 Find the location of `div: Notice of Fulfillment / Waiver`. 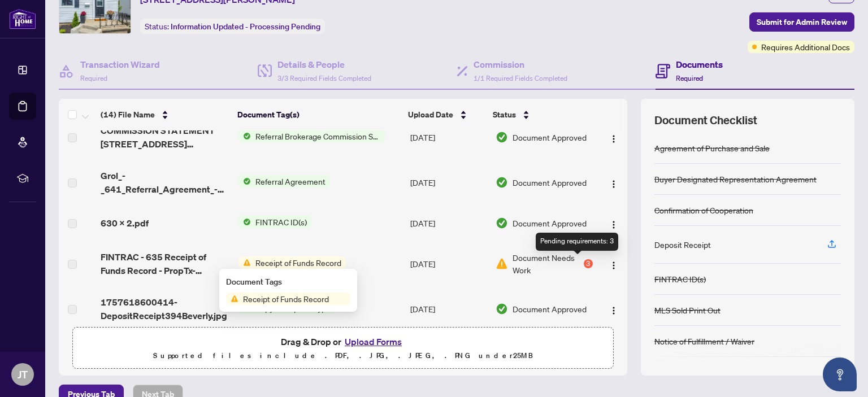

div: Notice of Fulfillment / Waiver is located at coordinates (704, 342).